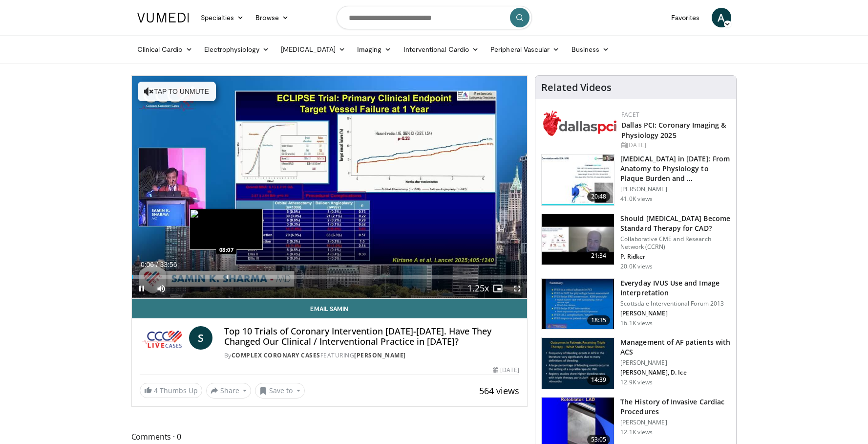 Image resolution: width=868 pixels, height=444 pixels. I want to click on button: Save to, so click(280, 391).